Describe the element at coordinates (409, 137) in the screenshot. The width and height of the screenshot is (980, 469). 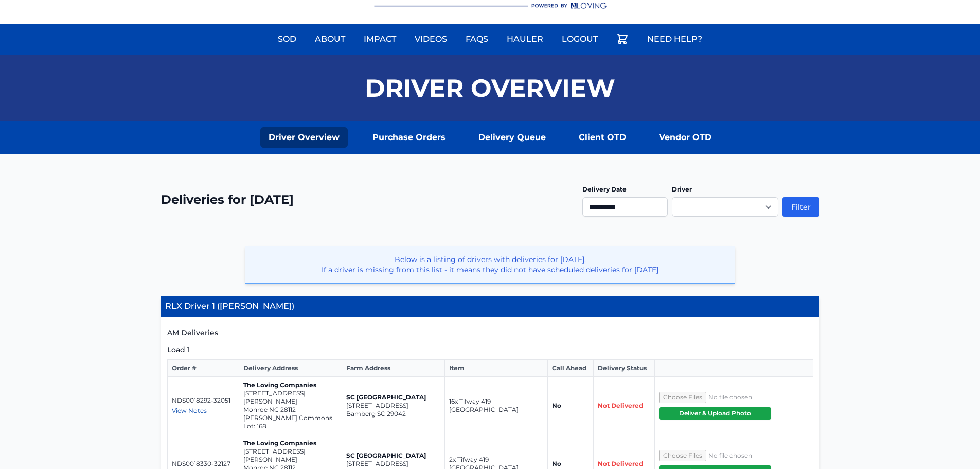
I see `a: Purchase Orders` at that location.